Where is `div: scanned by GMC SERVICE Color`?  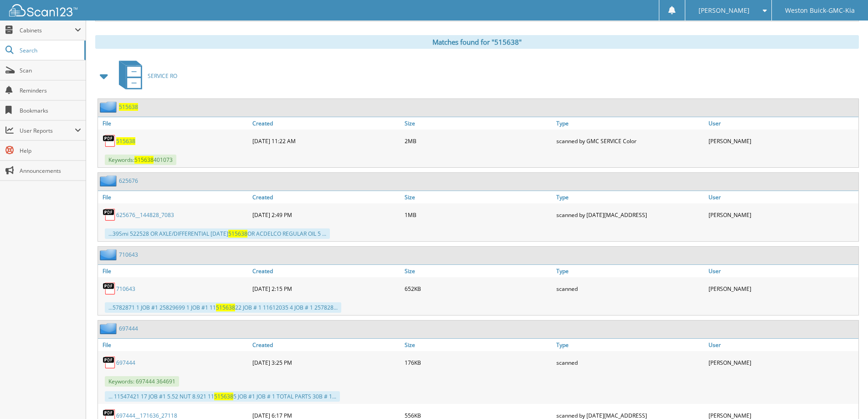
div: scanned by GMC SERVICE Color is located at coordinates (631, 141).